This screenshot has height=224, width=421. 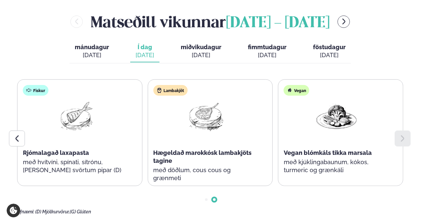 What do you see at coordinates (202, 156) in the screenshot?
I see `span: Hægeldað marokkósk lambakjöts tagine` at bounding box center [202, 156].